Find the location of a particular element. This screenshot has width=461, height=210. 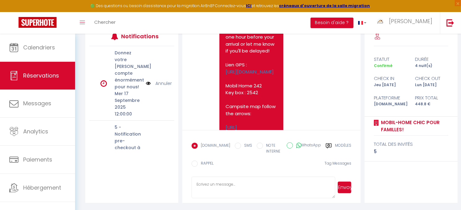

span: Confirmé is located at coordinates (383, 66).